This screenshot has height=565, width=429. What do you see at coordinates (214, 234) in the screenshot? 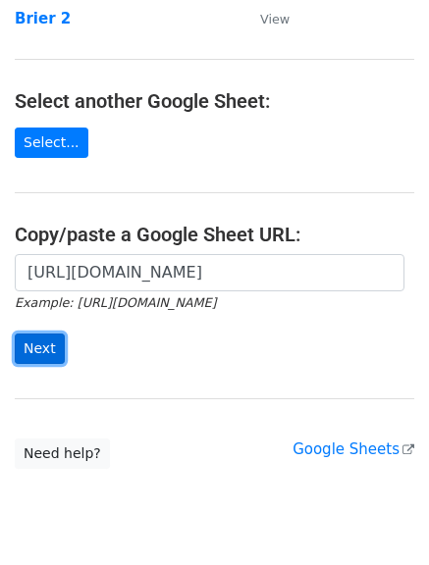
I see `h4: Copy/paste a Google Sheet URL:` at bounding box center [214, 234].